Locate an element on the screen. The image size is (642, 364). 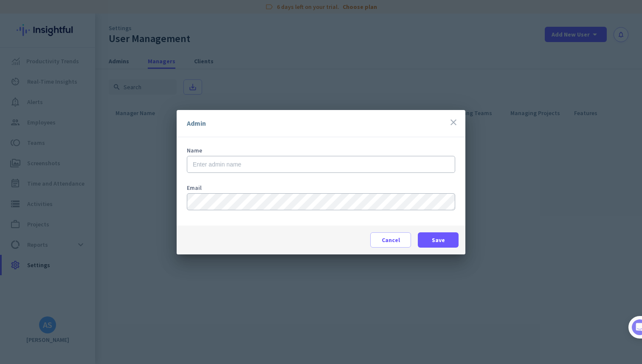
span: Save is located at coordinates (438, 240).